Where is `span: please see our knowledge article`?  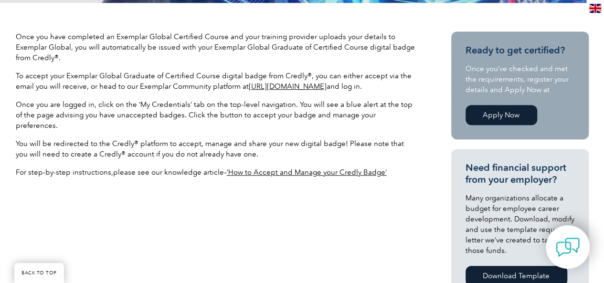
span: please see our knowledge article is located at coordinates (168, 172).